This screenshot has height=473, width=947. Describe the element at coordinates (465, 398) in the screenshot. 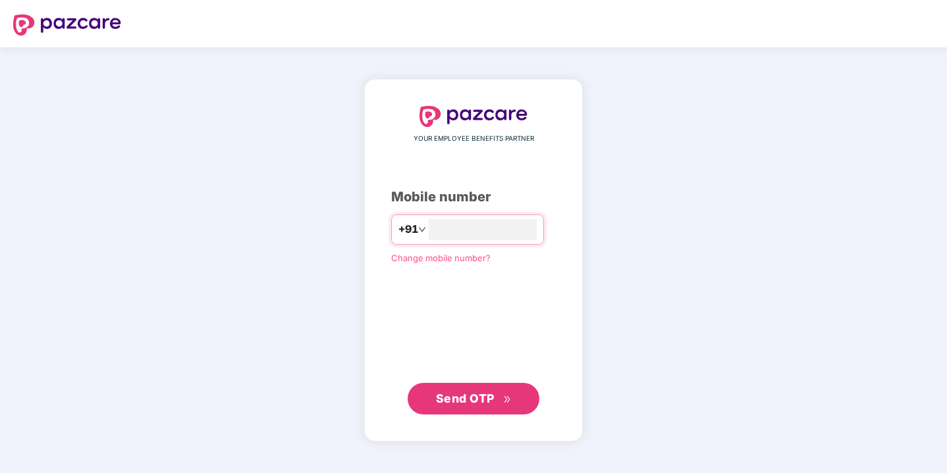

I see `span: Send OTP` at that location.